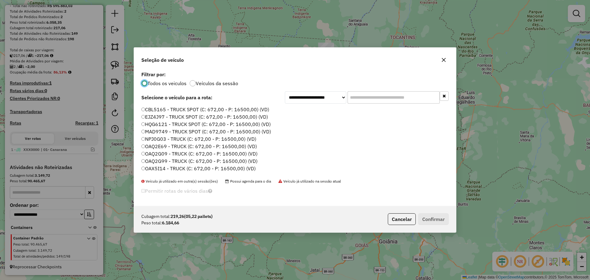 This screenshot has width=590, height=280. What do you see at coordinates (156, 216) in the screenshot?
I see `span: Cubagem total:` at bounding box center [156, 216].